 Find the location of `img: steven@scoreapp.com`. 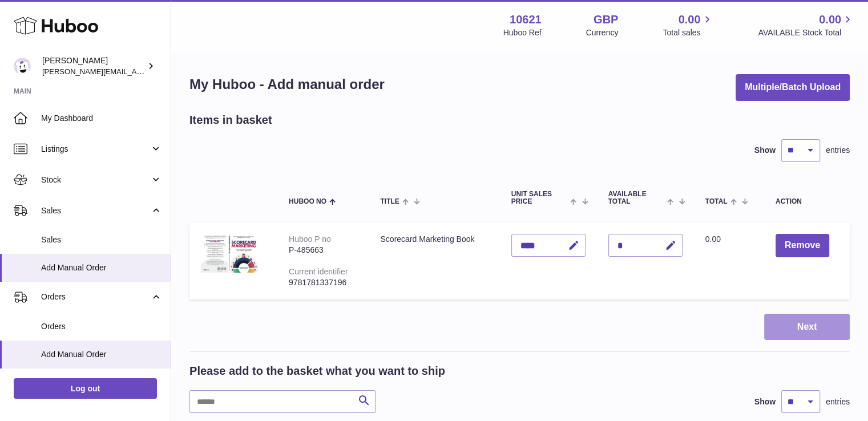

img: steven@scoreapp.com is located at coordinates (22, 66).